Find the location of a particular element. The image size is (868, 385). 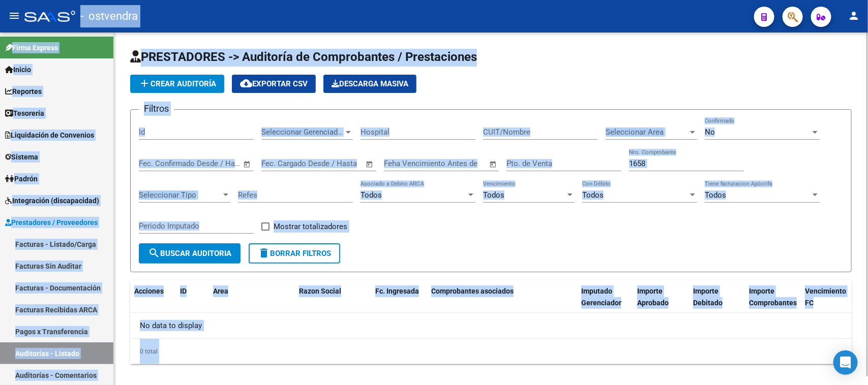

div: Open Intercom Messenger is located at coordinates (846, 363).